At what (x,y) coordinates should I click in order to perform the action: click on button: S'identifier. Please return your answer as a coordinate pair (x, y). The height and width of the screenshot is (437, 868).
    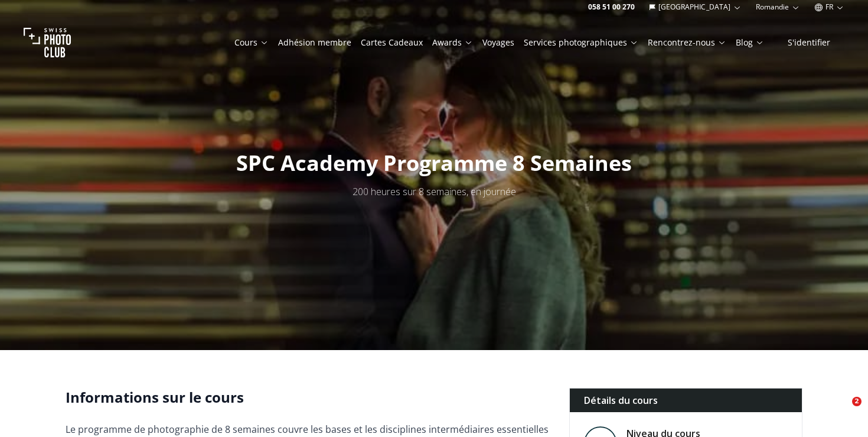
    Looking at the image, I should click on (809, 43).